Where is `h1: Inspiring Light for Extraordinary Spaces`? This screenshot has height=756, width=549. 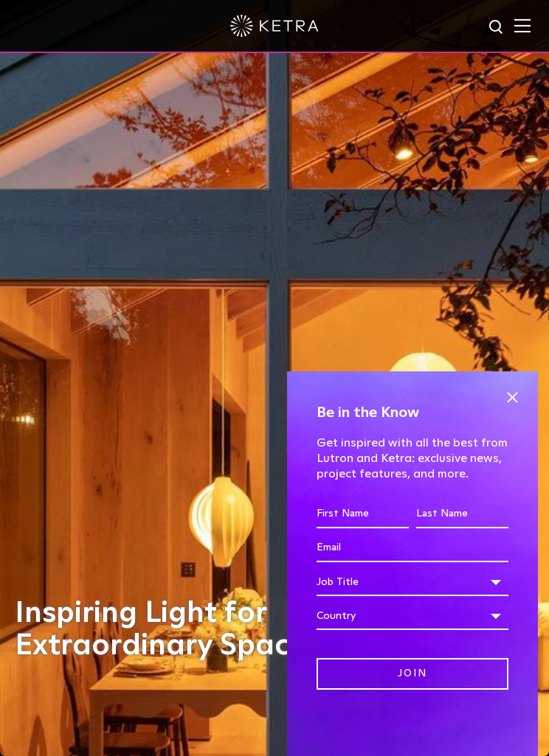
h1: Inspiring Light for Extraordinary Spaces is located at coordinates (235, 630).